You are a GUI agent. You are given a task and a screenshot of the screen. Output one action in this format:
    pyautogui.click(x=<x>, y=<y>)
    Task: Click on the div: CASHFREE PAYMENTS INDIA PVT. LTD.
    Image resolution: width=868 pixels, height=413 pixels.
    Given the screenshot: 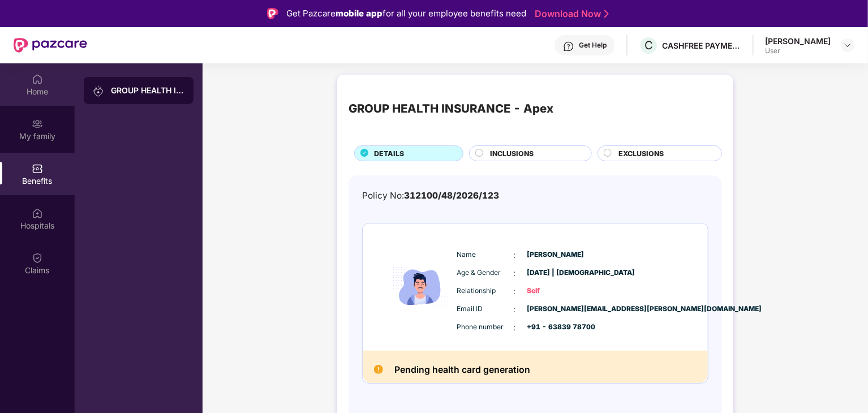 What is the action you would take?
    pyautogui.click(x=702, y=45)
    